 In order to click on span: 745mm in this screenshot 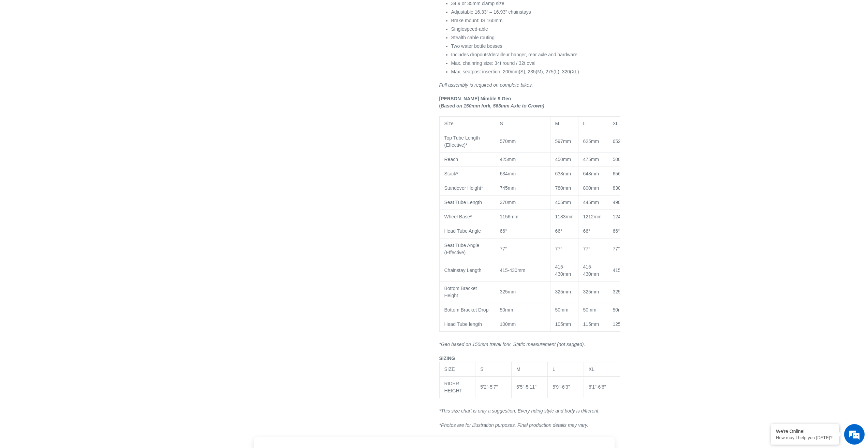, I will do `click(508, 188)`.